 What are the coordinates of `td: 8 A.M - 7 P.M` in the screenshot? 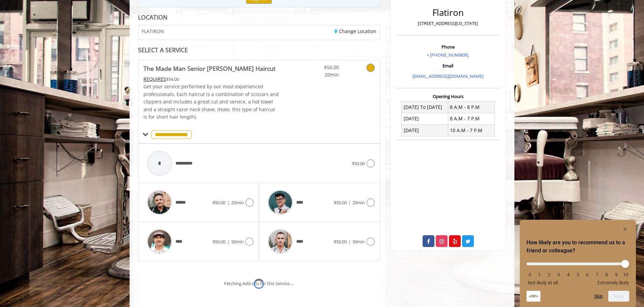 It's located at (471, 119).